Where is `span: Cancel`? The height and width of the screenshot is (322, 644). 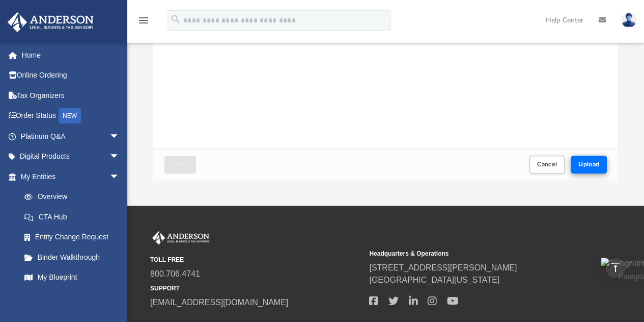 span: Cancel is located at coordinates (547, 164).